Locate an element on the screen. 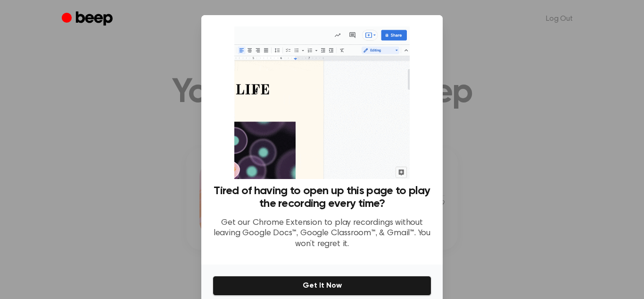 Image resolution: width=644 pixels, height=299 pixels. a: Beep is located at coordinates (88, 19).